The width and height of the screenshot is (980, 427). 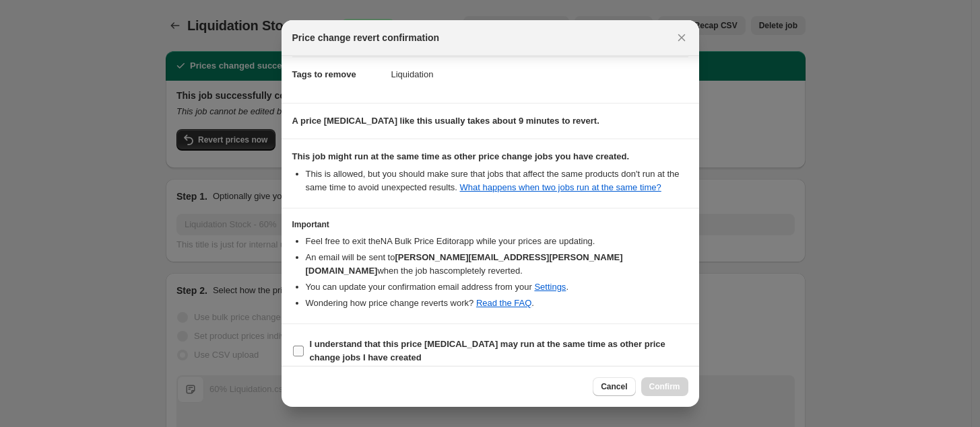 What do you see at coordinates (497, 303) in the screenshot?
I see `li: Wondering how price change reverts work? .` at bounding box center [497, 303].